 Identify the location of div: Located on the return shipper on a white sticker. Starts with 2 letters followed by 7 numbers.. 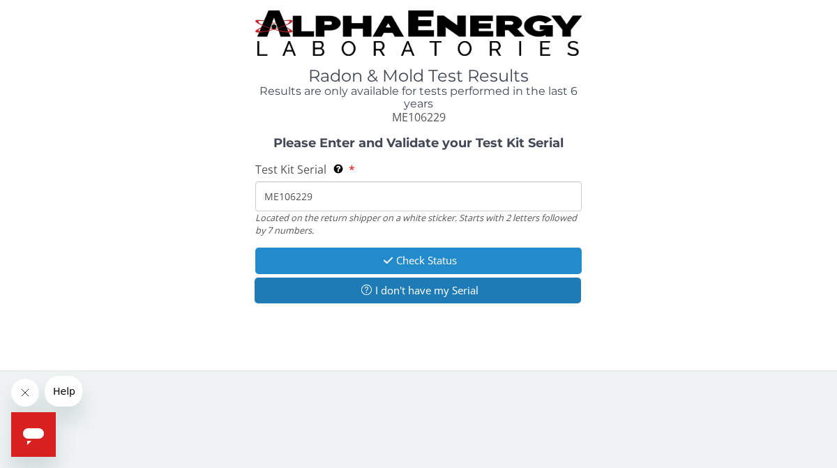
(419, 224).